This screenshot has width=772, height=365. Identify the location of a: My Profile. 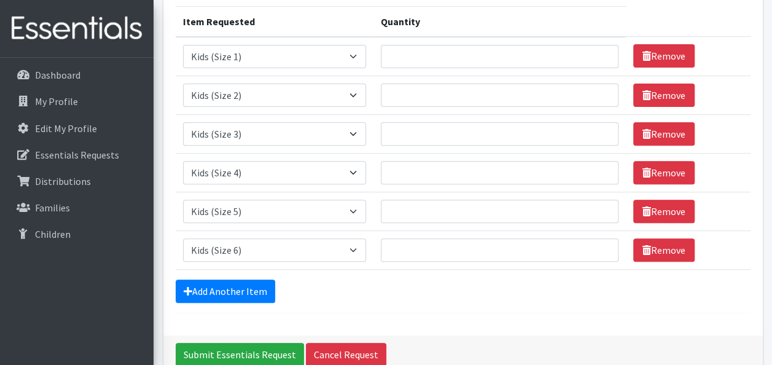
(77, 101).